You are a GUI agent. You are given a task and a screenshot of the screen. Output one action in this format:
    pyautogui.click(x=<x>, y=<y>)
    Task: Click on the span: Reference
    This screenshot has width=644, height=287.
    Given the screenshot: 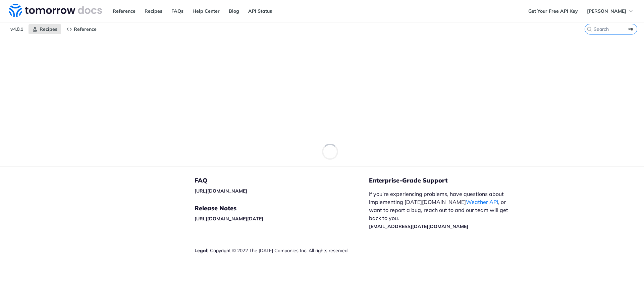 What is the action you would take?
    pyautogui.click(x=85, y=29)
    